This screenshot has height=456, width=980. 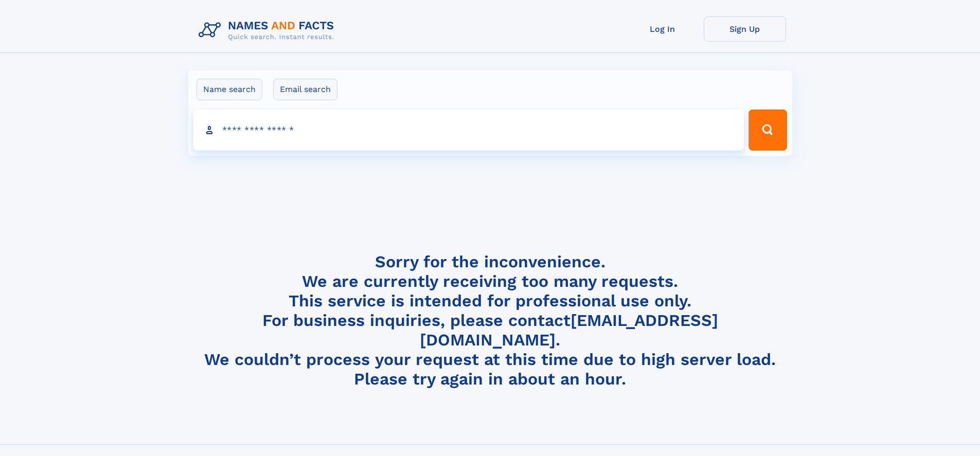 I want to click on label: Email search, so click(x=305, y=90).